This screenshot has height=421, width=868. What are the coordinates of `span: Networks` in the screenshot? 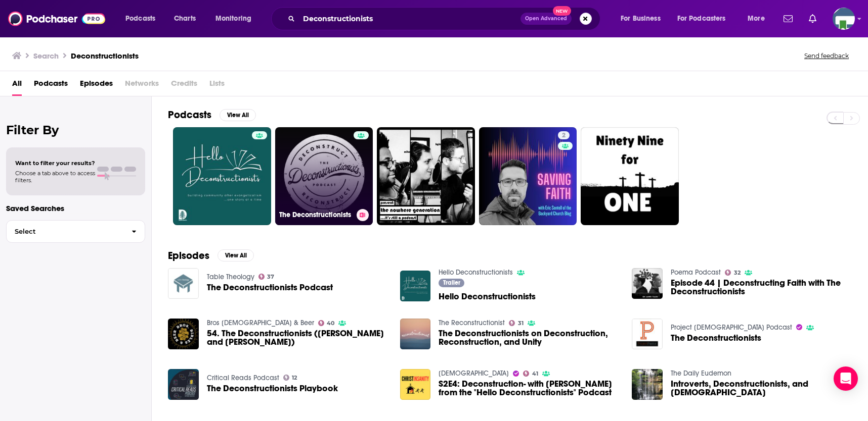 It's located at (142, 85).